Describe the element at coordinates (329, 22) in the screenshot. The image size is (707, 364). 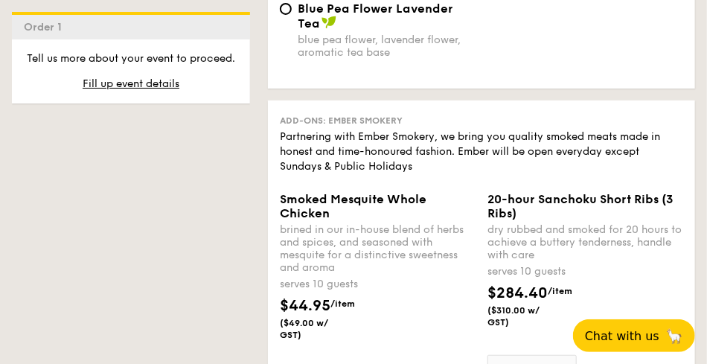
I see `img: icon-vegan.f8ff3823.svg` at that location.